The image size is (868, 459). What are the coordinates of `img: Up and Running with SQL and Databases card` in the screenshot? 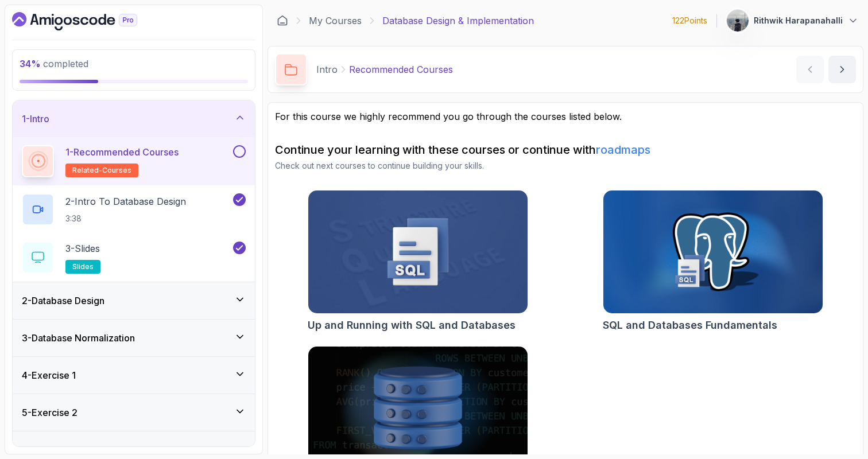 It's located at (418, 252).